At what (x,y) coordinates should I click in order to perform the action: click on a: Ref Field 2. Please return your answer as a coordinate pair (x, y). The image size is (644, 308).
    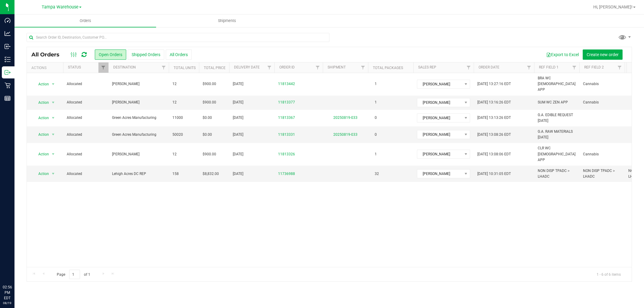
    Looking at the image, I should click on (594, 67).